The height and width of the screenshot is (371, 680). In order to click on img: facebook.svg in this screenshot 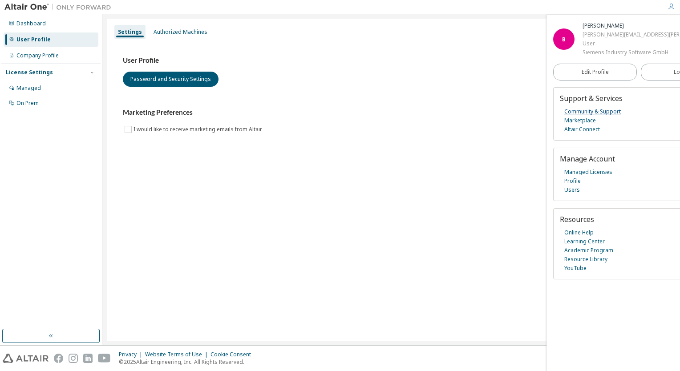, I will do `click(58, 358)`.